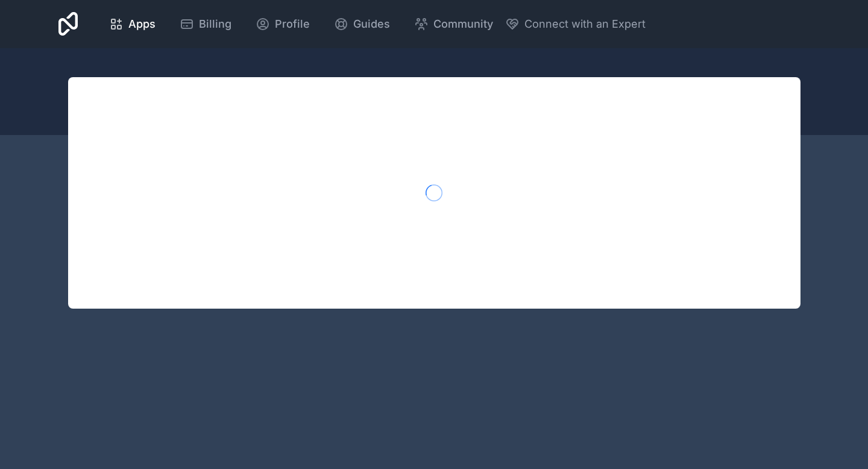  I want to click on span: Guides, so click(371, 24).